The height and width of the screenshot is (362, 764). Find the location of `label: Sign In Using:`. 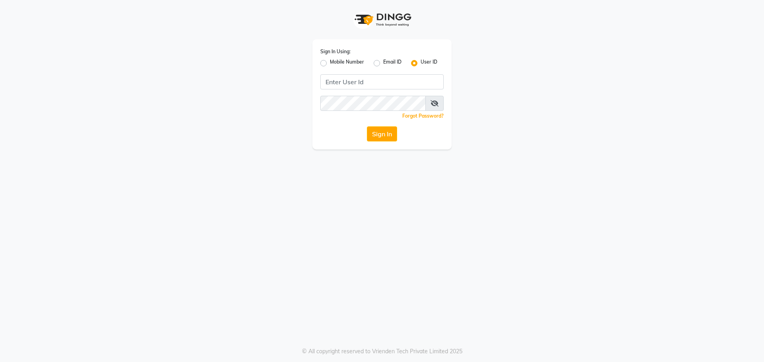

label: Sign In Using: is located at coordinates (335, 52).